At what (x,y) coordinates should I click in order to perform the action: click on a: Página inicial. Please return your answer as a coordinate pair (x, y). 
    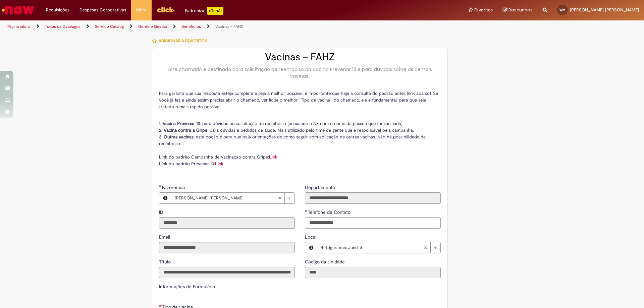
    Looking at the image, I should click on (18, 26).